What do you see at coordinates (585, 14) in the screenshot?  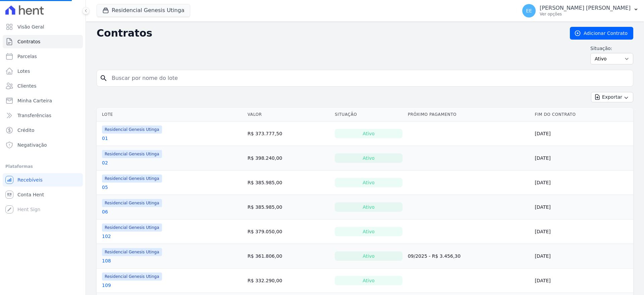 I see `p: Ver opções` at bounding box center [585, 14].